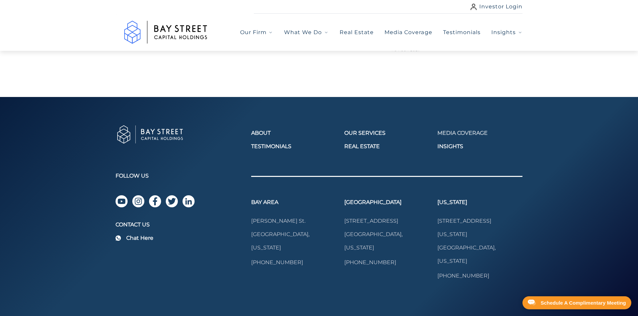  Describe the element at coordinates (121, 201) in the screenshot. I see `a: youtube` at that location.